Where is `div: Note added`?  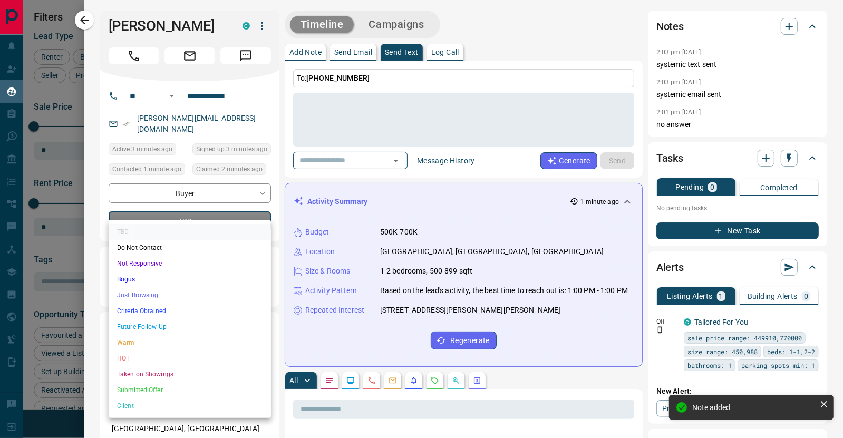
div: Note added is located at coordinates (754, 407).